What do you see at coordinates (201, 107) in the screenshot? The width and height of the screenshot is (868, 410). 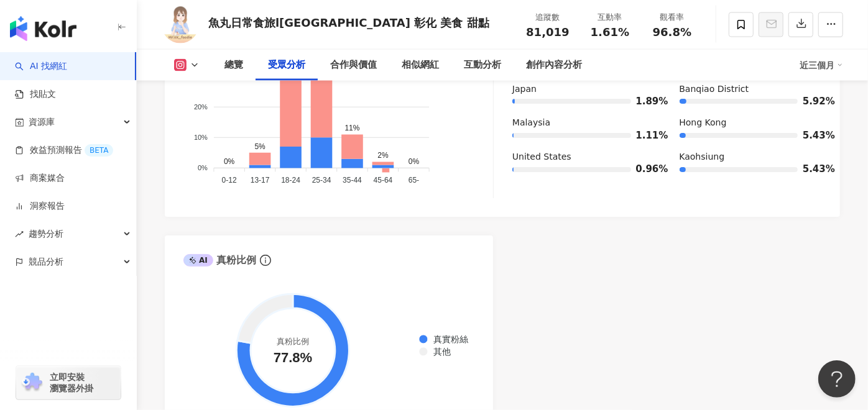 I see `tspan: 20%` at bounding box center [201, 107].